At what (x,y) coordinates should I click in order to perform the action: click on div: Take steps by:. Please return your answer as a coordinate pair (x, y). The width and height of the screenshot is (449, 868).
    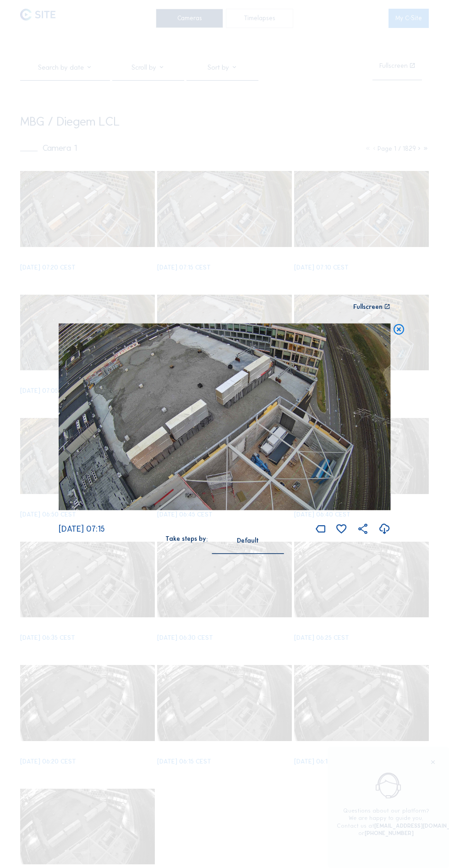
    Looking at the image, I should click on (187, 539).